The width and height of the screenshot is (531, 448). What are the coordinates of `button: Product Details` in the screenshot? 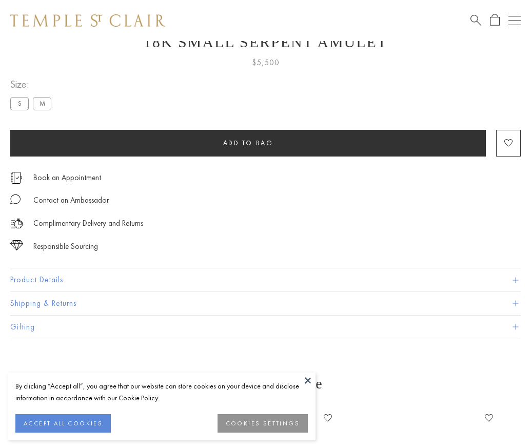 It's located at (265, 280).